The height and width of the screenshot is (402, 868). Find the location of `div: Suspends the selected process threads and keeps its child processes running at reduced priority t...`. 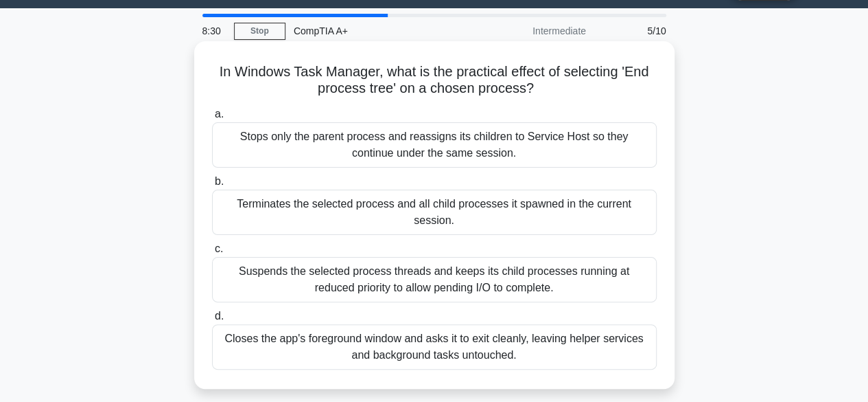

div: Suspends the selected process threads and keeps its child processes running at reduced priority t... is located at coordinates (434, 280).